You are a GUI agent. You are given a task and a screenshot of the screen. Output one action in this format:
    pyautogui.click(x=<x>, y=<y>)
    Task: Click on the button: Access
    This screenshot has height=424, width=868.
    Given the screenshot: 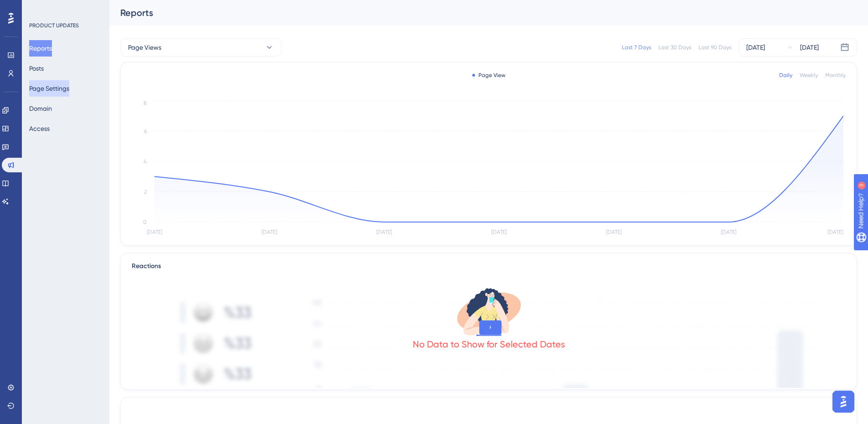 What is the action you would take?
    pyautogui.click(x=39, y=129)
    